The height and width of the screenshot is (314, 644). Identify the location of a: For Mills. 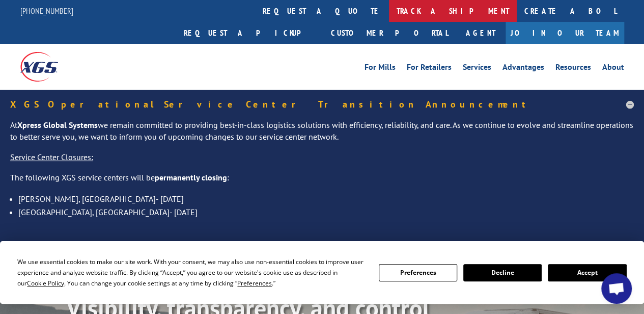
(380, 69).